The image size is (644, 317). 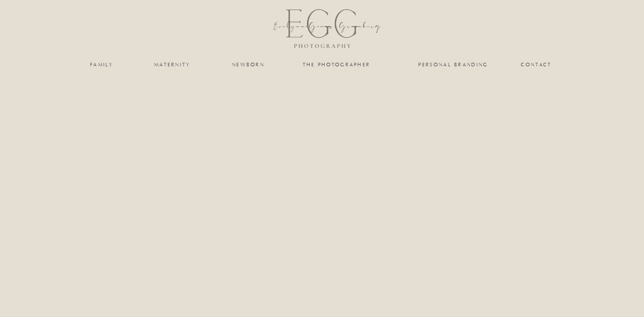 I want to click on a: family, so click(x=102, y=65).